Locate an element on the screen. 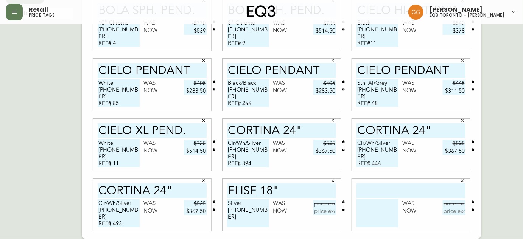  h5: price tags is located at coordinates (42, 15).